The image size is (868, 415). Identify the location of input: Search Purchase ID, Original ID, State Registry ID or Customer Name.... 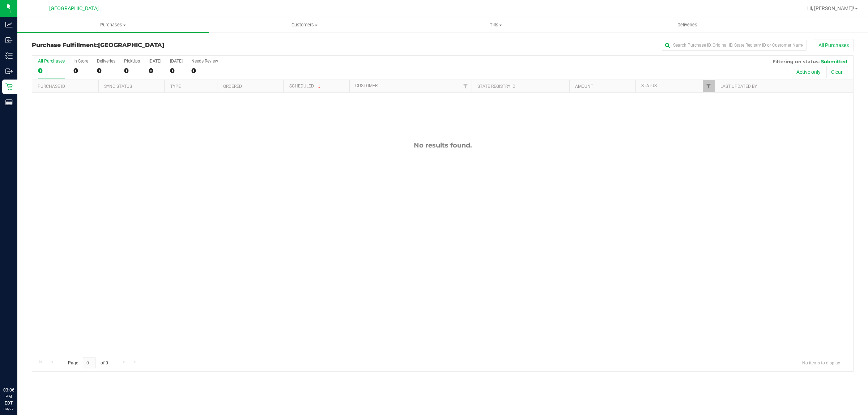
(734, 45).